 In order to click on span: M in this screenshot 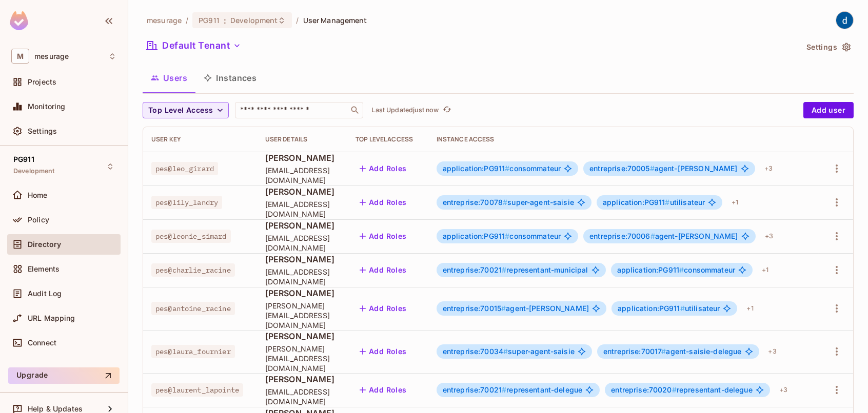, I will do `click(20, 56)`.